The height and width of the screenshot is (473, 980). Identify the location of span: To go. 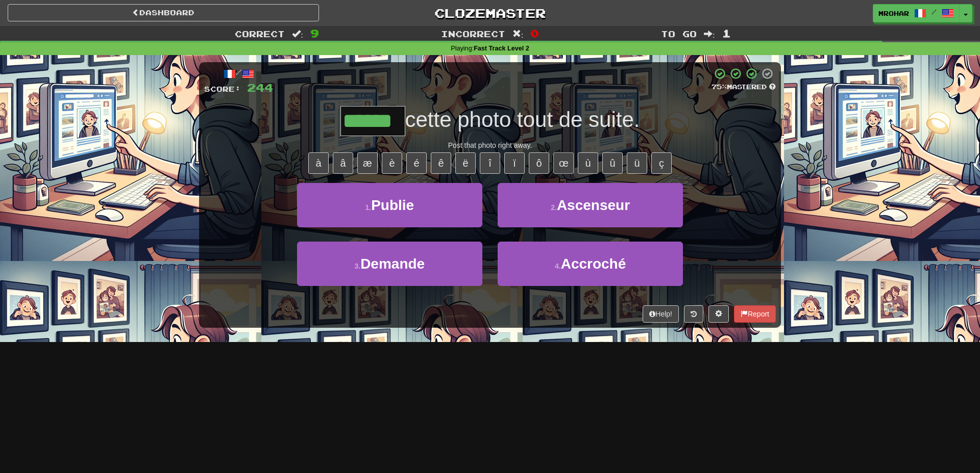
(678, 34).